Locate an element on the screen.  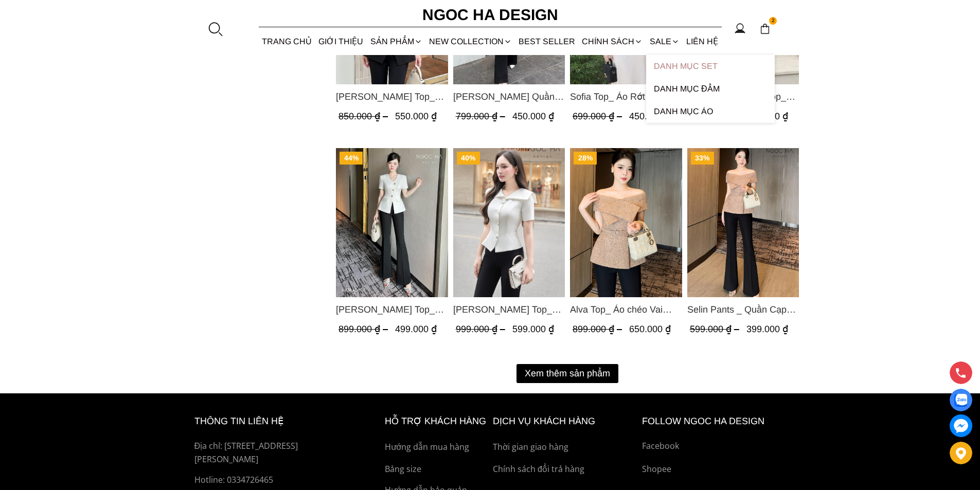
a: SALE is located at coordinates (664, 41).